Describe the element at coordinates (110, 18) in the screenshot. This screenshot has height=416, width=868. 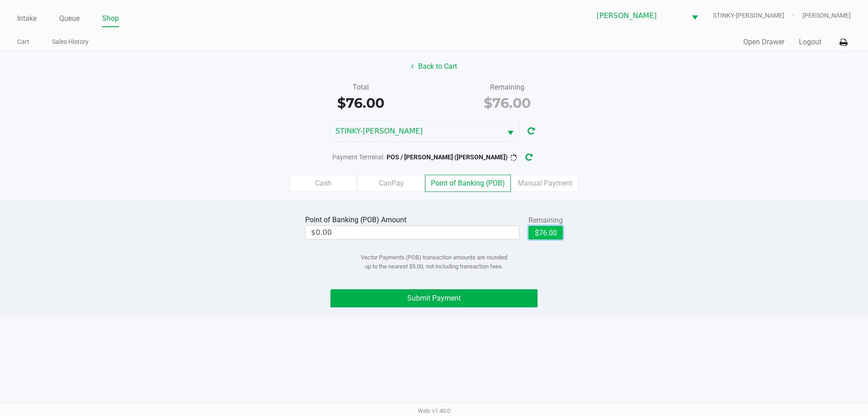
I see `a: Shop` at that location.